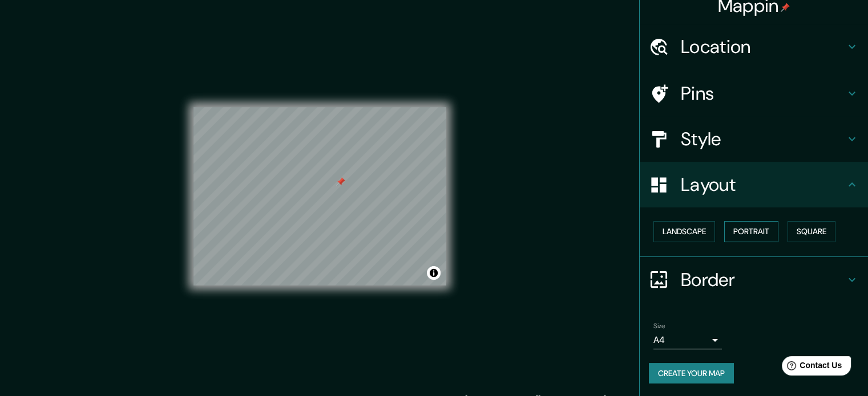  Describe the element at coordinates (754, 139) in the screenshot. I see `div: Style` at that location.